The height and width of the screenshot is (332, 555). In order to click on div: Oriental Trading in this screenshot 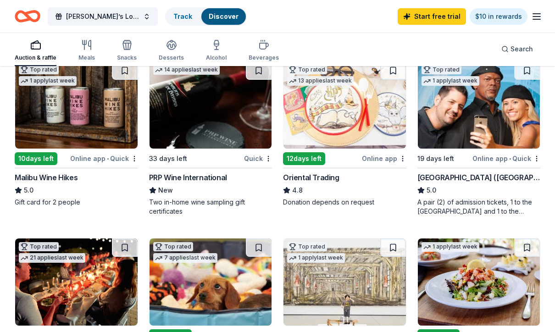, I will do `click(311, 178)`.